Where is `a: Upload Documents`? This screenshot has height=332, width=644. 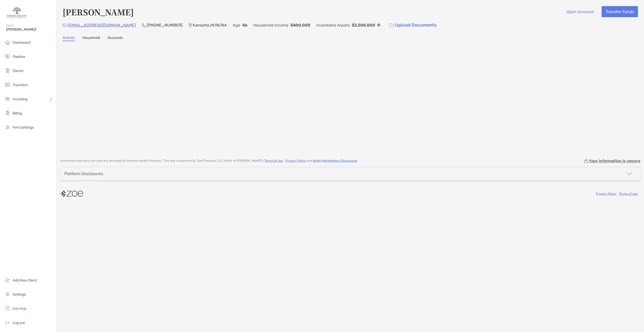
a: Upload Documents is located at coordinates (413, 25).